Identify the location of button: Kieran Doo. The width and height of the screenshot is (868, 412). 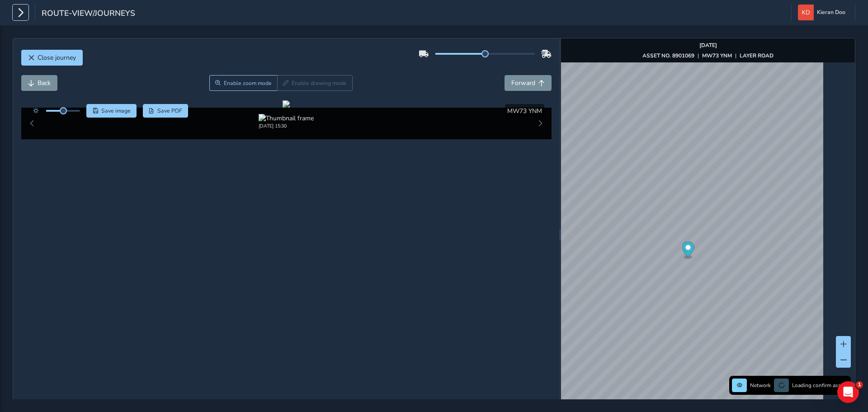
(823, 12).